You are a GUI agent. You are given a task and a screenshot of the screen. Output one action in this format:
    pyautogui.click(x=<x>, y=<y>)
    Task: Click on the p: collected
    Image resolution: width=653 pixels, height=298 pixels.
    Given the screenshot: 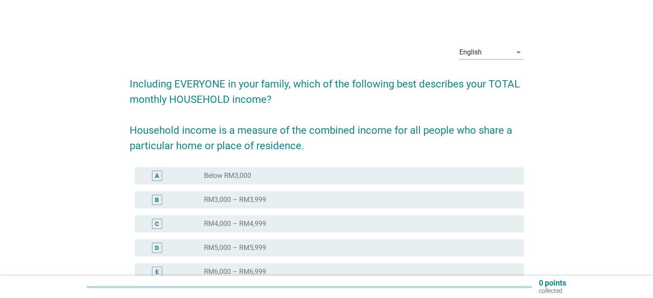 What is the action you would take?
    pyautogui.click(x=552, y=291)
    